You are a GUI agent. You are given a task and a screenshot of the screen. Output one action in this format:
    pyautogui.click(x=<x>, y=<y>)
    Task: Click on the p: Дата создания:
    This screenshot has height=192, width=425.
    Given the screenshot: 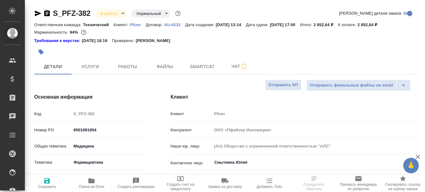 What is the action you would take?
    pyautogui.click(x=200, y=25)
    